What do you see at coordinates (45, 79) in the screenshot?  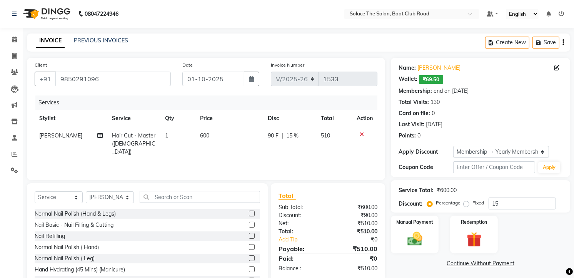 I see `button: +91` at bounding box center [45, 79].